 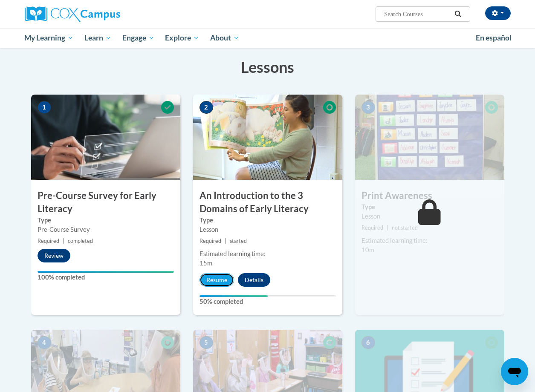 I want to click on button: Details, so click(x=254, y=280).